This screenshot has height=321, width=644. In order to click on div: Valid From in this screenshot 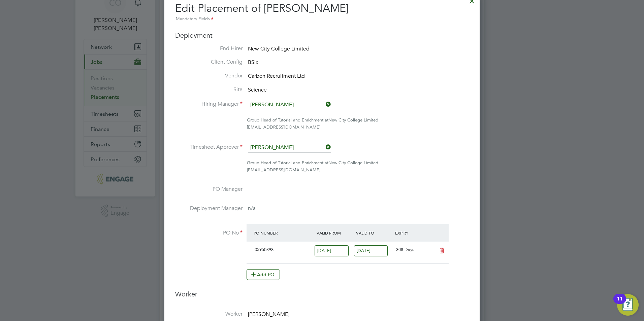, I will do `click(334, 233)`.